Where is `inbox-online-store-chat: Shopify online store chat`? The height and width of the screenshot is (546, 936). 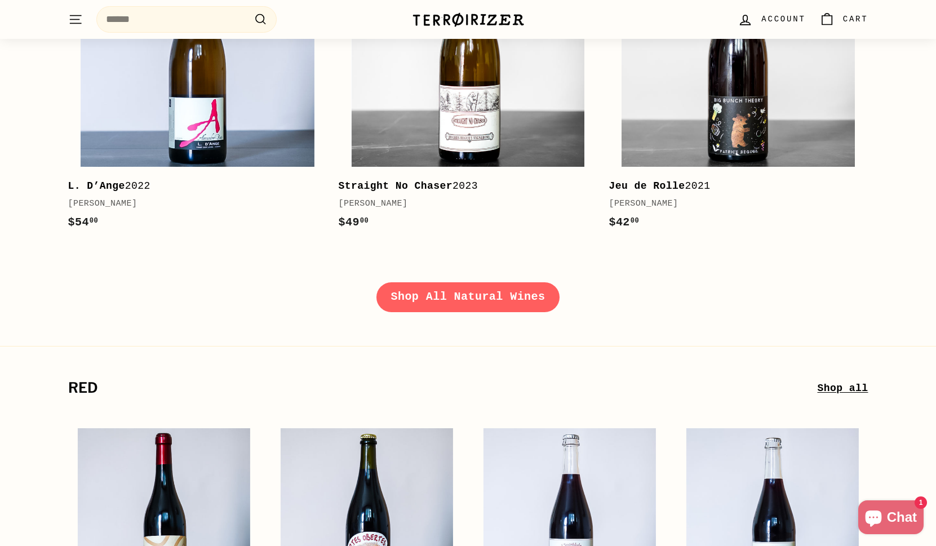
inbox-online-store-chat: Shopify online store chat is located at coordinates (891, 518).